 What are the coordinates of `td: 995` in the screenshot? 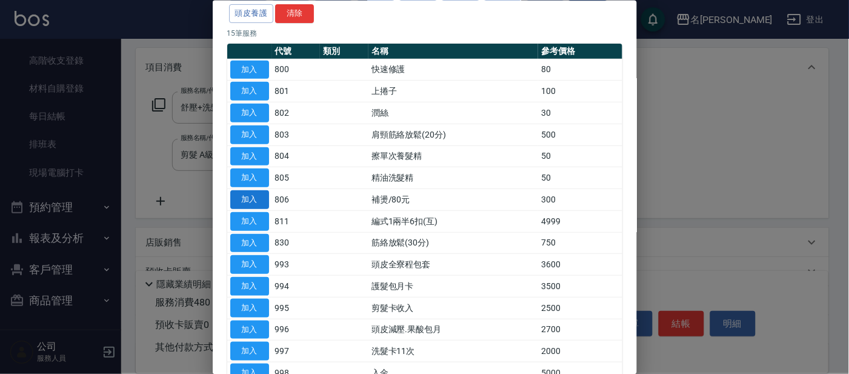 It's located at (296, 308).